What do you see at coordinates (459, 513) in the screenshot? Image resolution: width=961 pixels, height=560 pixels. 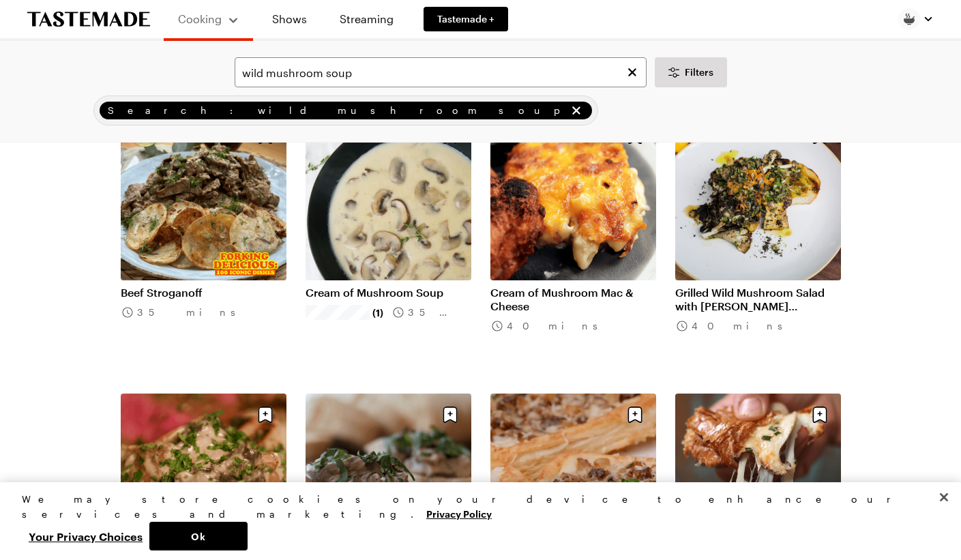 I see `a: More information about your privacy, opens in a new tab` at bounding box center [459, 513].